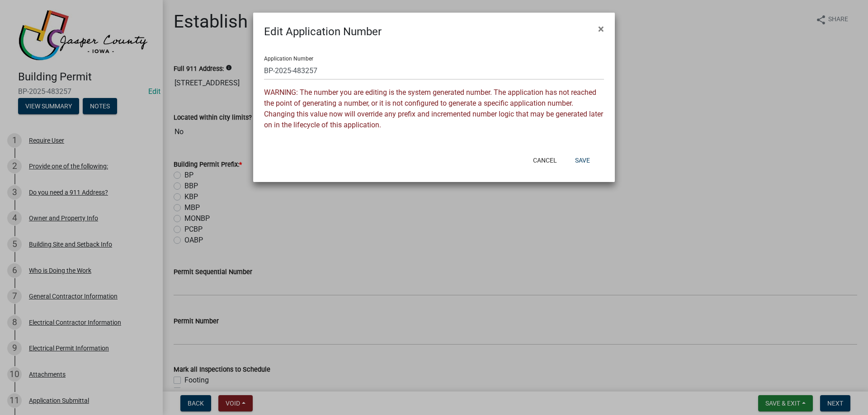 The height and width of the screenshot is (415, 868). Describe the element at coordinates (434, 109) in the screenshot. I see `p: WARNING: The number you are editing is the system generated number. The application has not reach...` at that location.